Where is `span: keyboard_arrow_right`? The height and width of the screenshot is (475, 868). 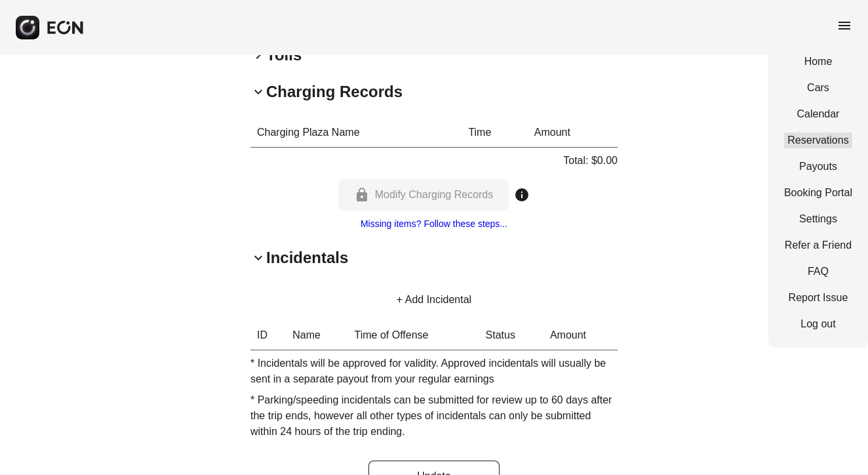 span: keyboard_arrow_right is located at coordinates (258, 55).